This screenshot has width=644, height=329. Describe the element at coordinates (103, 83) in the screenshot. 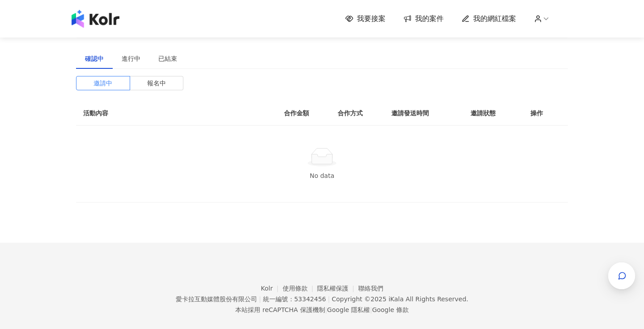

I see `span: 邀請中` at that location.